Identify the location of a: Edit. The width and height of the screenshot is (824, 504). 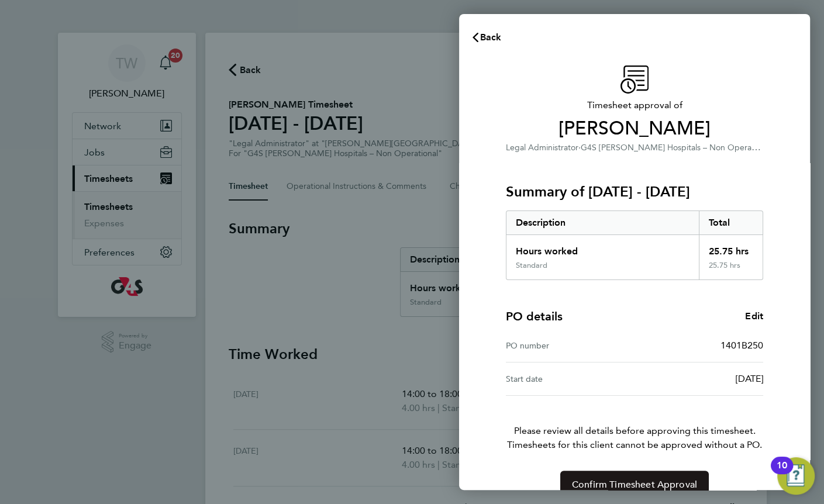
(754, 316).